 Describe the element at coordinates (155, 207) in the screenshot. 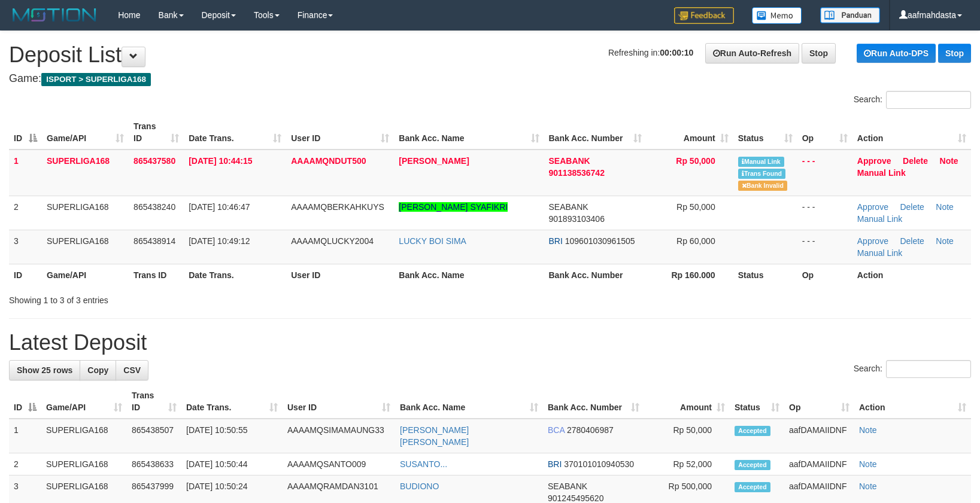

I see `span: 865438240` at that location.